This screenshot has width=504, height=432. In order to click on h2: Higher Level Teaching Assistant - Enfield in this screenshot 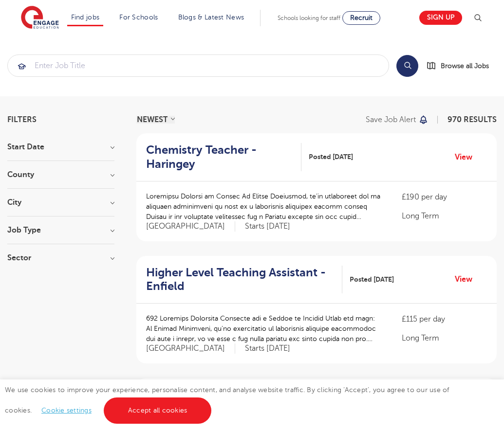, I will do `click(240, 280)`.